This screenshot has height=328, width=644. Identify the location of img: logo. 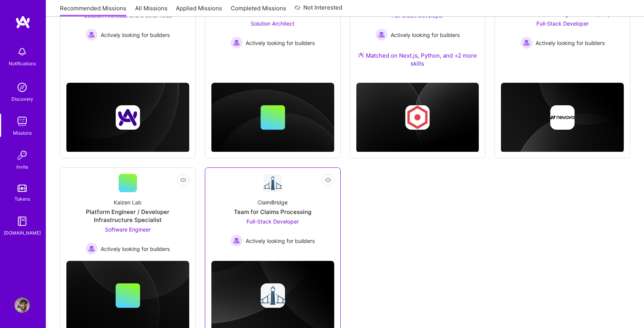
(23, 22).